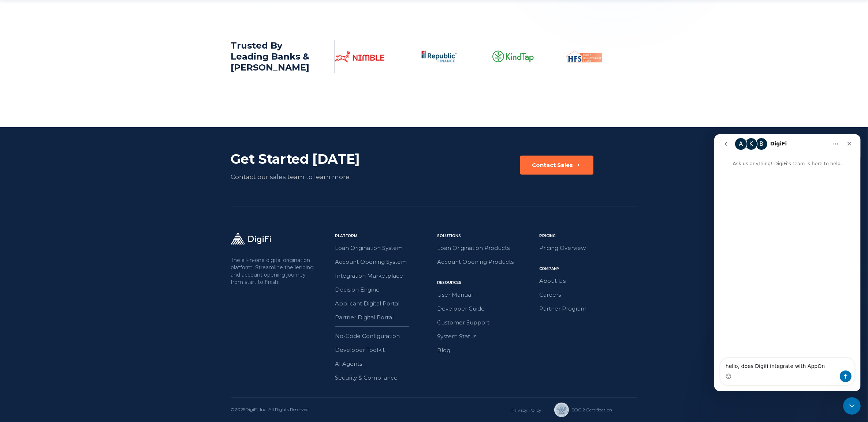 Image resolution: width=868 pixels, height=422 pixels. What do you see at coordinates (588, 249) in the screenshot?
I see `a: Pricing Overview` at bounding box center [588, 249].